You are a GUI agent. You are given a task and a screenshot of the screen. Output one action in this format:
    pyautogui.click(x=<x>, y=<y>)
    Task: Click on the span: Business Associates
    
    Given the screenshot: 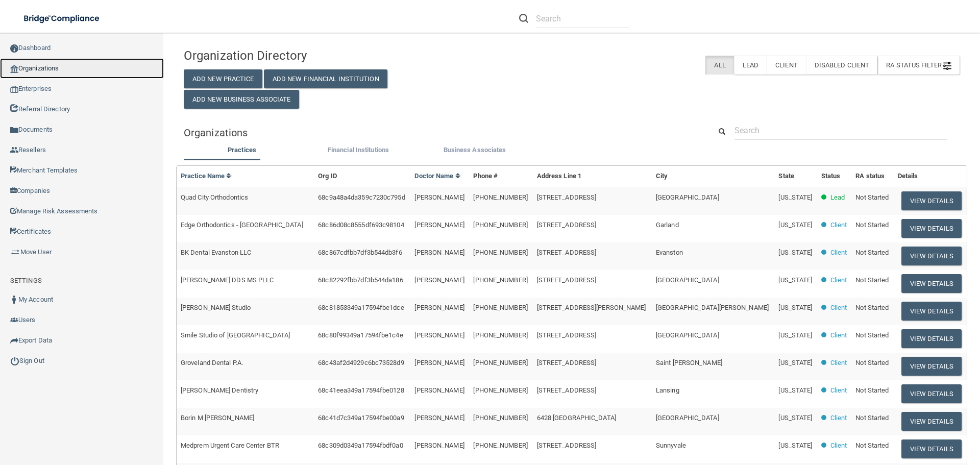 What is the action you would take?
    pyautogui.click(x=475, y=149)
    